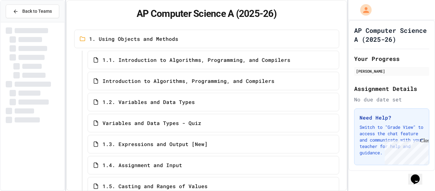 This screenshot has height=191, width=435. What do you see at coordinates (214, 102) in the screenshot?
I see `a: 1.2. Variables and Data Types` at bounding box center [214, 102].